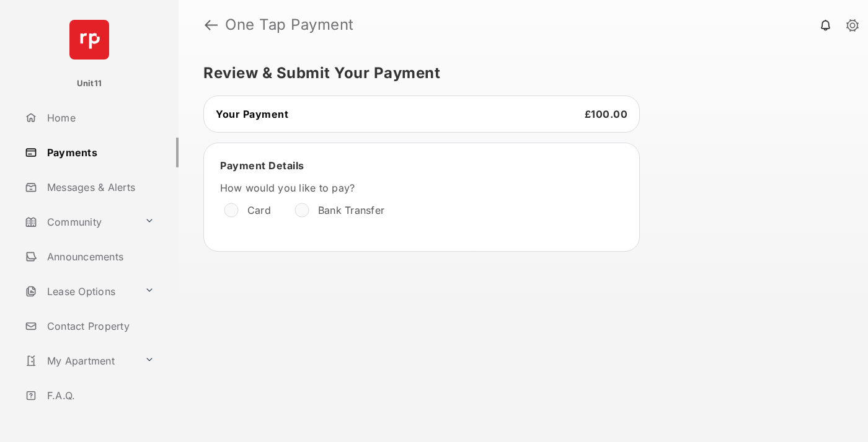 The width and height of the screenshot is (868, 442). I want to click on a: Lease Options, so click(79, 291).